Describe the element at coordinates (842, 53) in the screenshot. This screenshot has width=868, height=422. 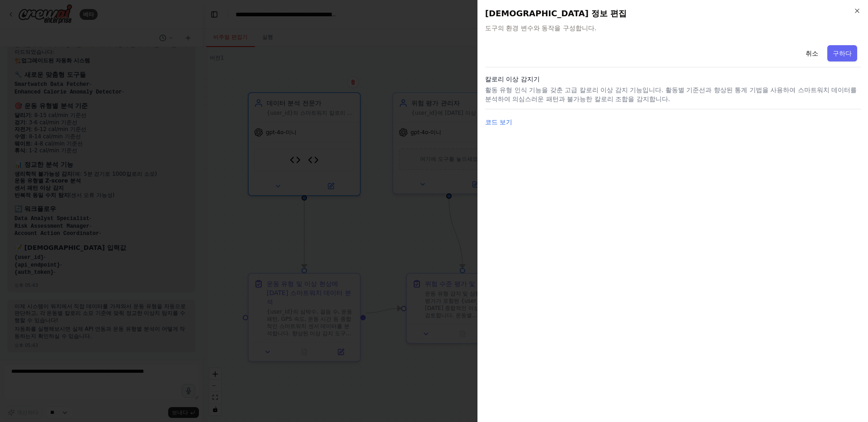
I see `font: 구하다` at that location.